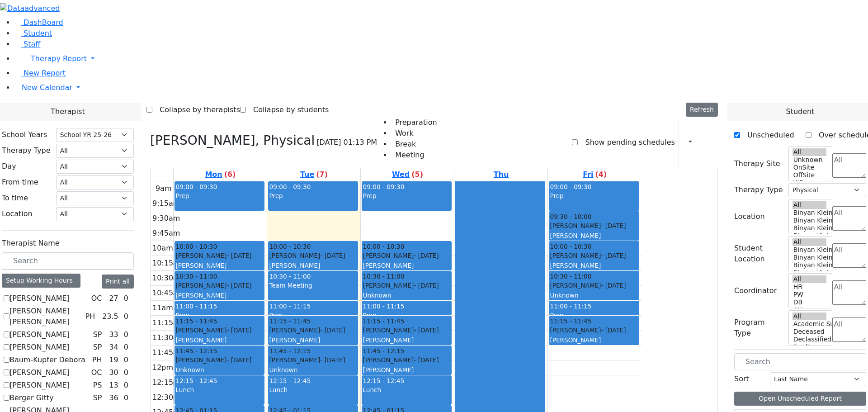 The height and width of the screenshot is (412, 868). I want to click on div: PH, so click(90, 316).